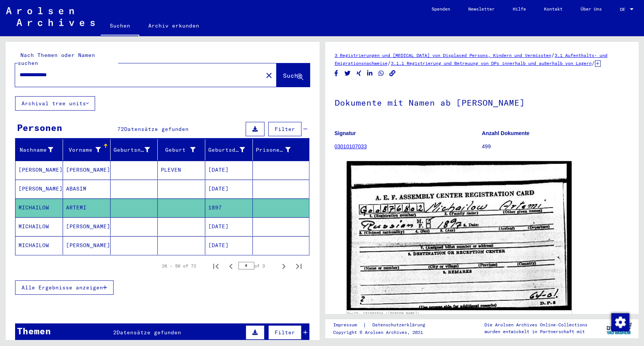 The image size is (644, 346). I want to click on p: Die Arolsen Archives Online-Collections, so click(536, 325).